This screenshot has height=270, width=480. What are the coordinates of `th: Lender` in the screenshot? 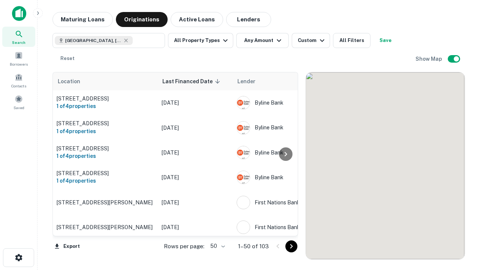 It's located at (293, 81).